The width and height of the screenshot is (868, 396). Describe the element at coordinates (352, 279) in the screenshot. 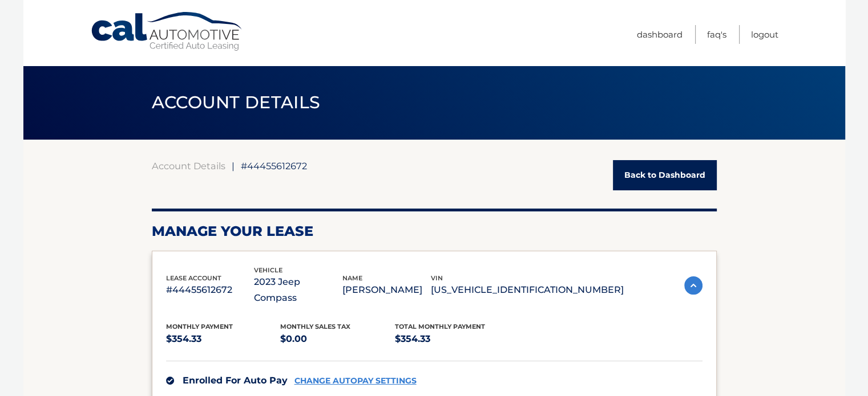

I see `span: name` at that location.